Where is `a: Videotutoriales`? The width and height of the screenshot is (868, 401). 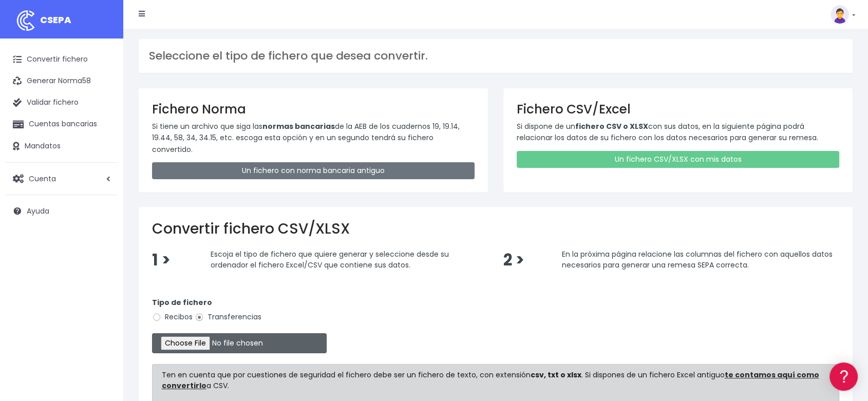 a: Videotutoriales is located at coordinates (103, 170).